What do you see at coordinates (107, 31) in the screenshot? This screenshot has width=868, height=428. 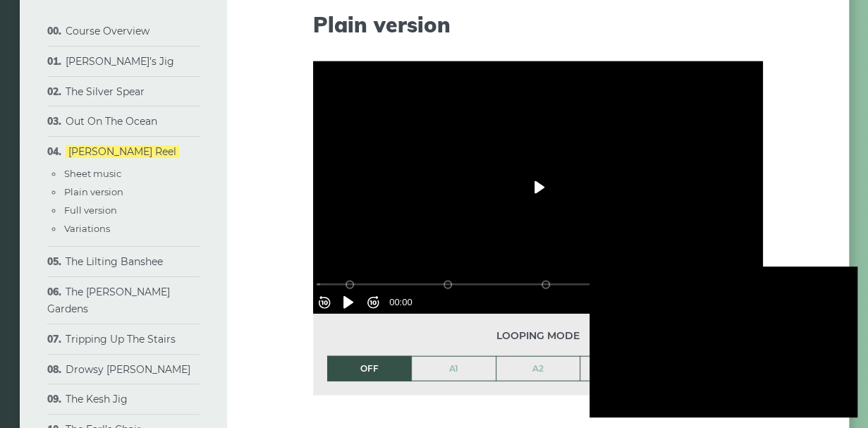 I see `a: Course Overview` at bounding box center [107, 31].